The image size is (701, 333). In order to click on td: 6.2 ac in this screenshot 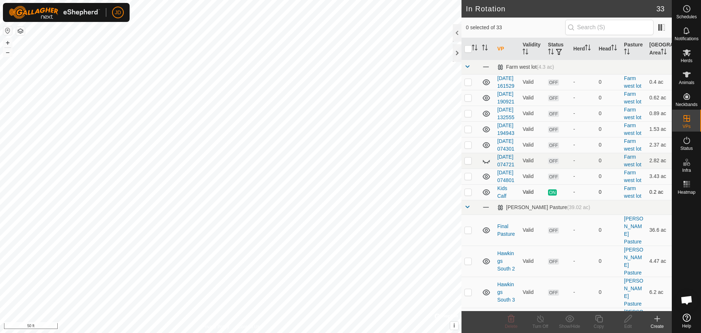, I will do `click(659, 292)`.